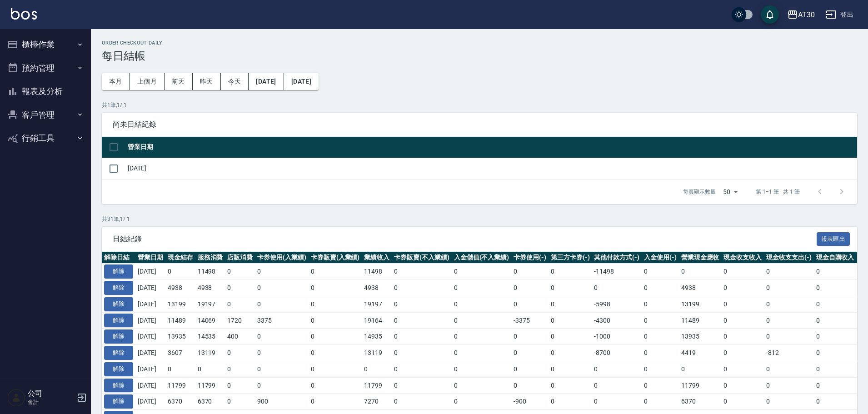 The width and height of the screenshot is (868, 414). I want to click on td: 14069, so click(211, 321).